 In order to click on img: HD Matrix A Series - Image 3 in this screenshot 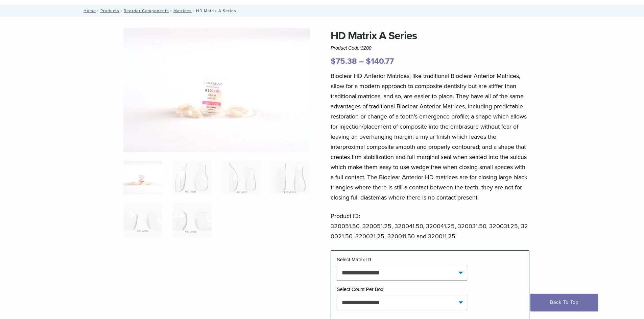, I will do `click(241, 178)`.